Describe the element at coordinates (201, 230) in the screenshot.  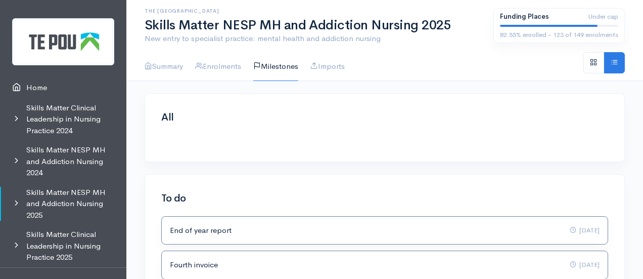
I see `p: End of year report` at that location.